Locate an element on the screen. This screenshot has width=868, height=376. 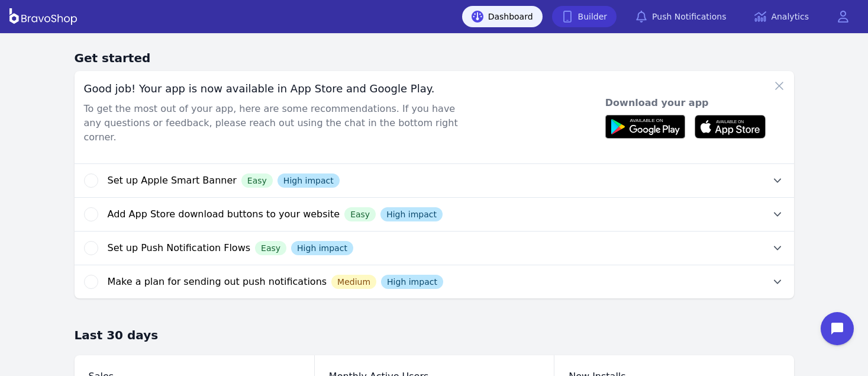
button: Set up Apple Smart BannerEasyHigh impact is located at coordinates (451, 180).